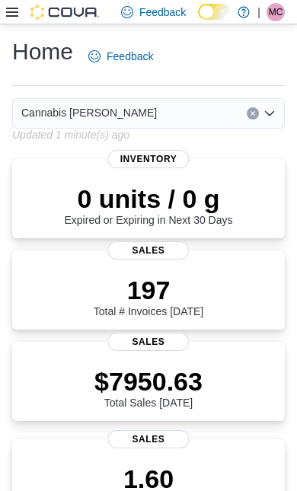  Describe the element at coordinates (270, 114) in the screenshot. I see `button: Open list of options` at that location.